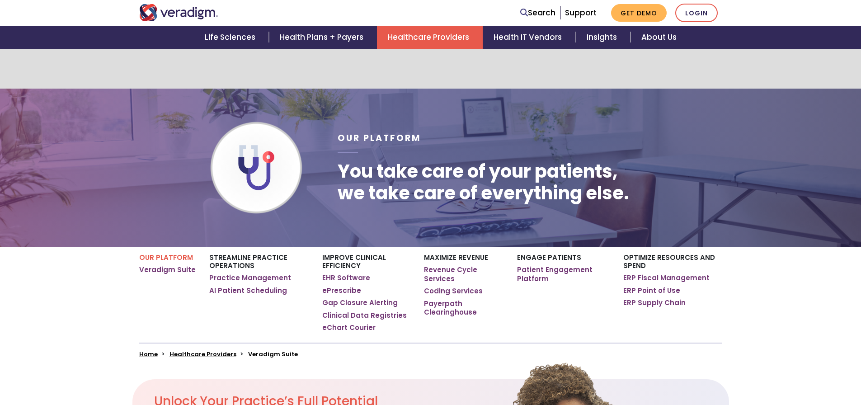  I want to click on a: Patient Engagement Platform, so click(563, 274).